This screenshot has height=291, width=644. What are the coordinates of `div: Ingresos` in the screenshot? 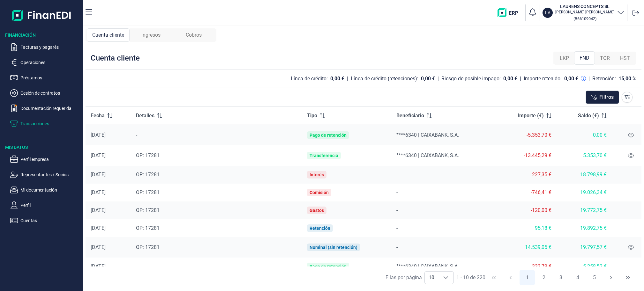 It's located at (151, 35).